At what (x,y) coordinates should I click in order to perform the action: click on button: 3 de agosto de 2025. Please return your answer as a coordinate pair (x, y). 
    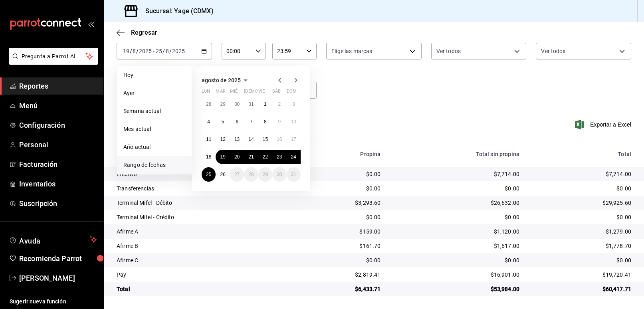
    Looking at the image, I should click on (293, 104).